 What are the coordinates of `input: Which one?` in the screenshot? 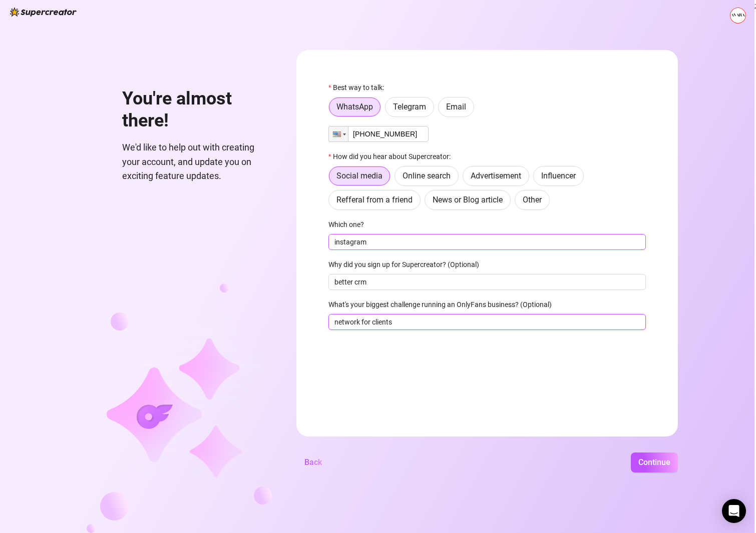 It's located at (487, 242).